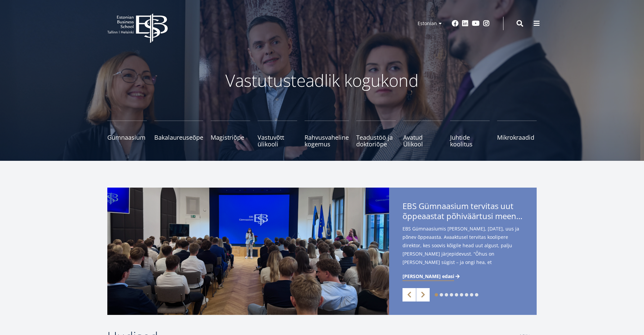 The height and width of the screenshot is (335, 644). I want to click on a: Facebook, so click(455, 24).